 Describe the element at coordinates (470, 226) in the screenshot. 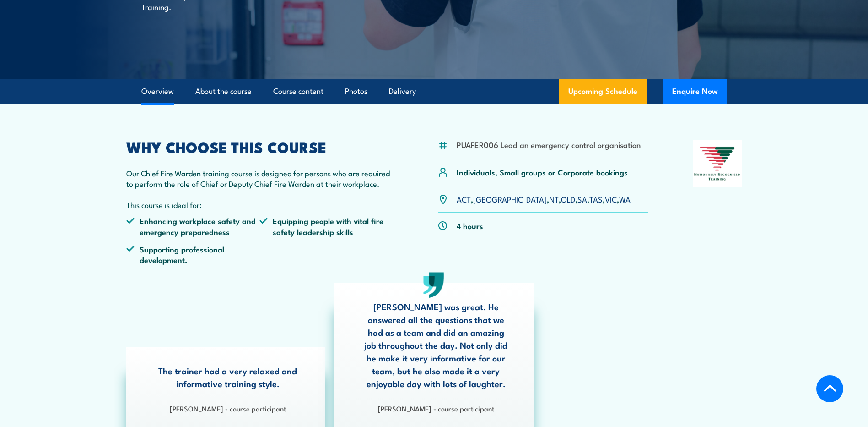

I see `p: 4 hours` at that location.